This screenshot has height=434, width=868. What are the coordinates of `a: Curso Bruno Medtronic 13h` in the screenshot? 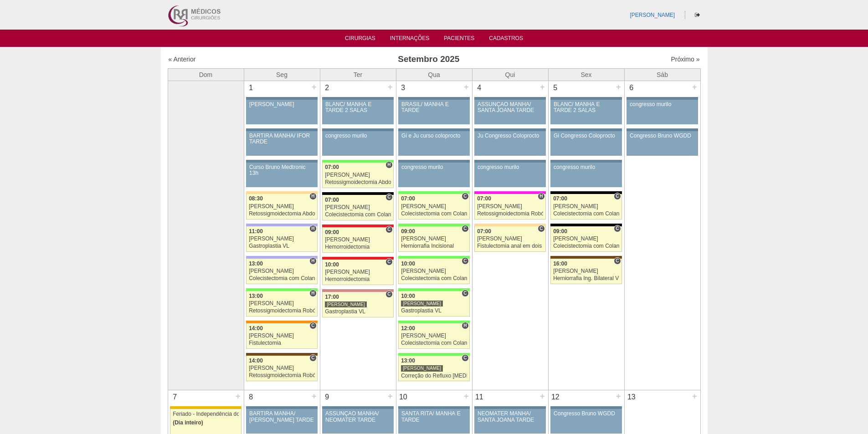 It's located at (282, 175).